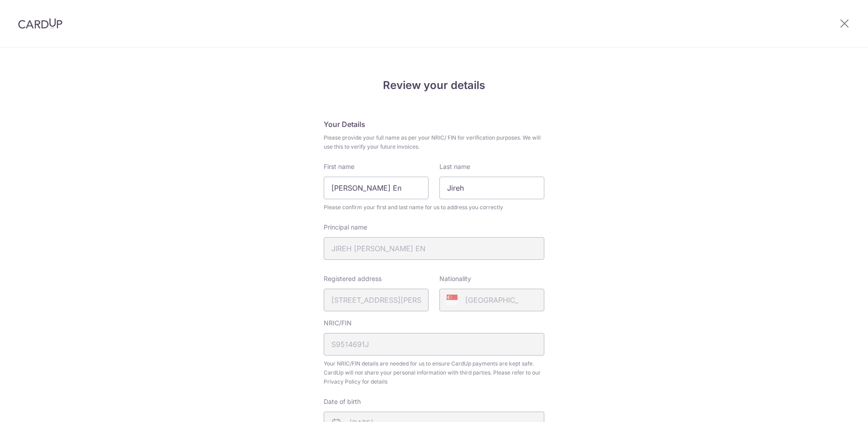 The image size is (868, 422). What do you see at coordinates (342, 401) in the screenshot?
I see `label: Date of birth` at bounding box center [342, 401].